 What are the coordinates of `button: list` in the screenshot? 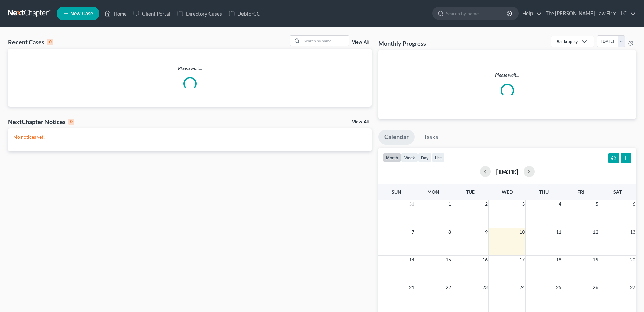 It's located at (438, 157).